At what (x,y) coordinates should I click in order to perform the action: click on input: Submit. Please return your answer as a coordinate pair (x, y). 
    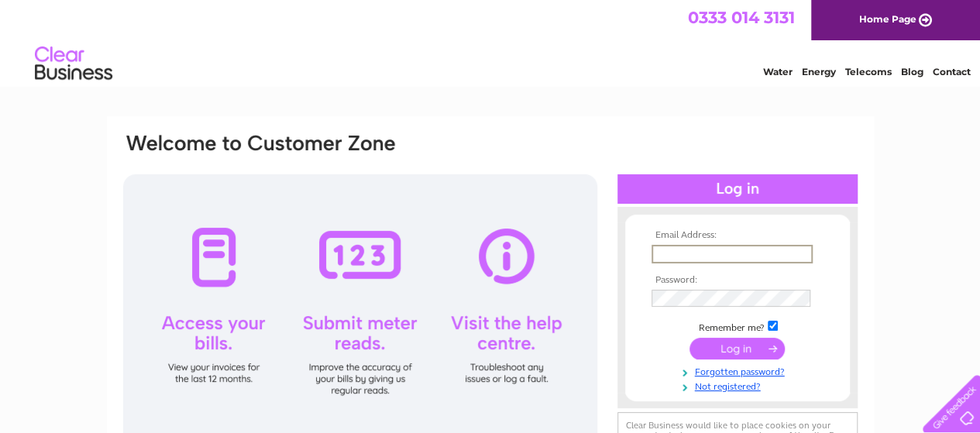
    Looking at the image, I should click on (737, 349).